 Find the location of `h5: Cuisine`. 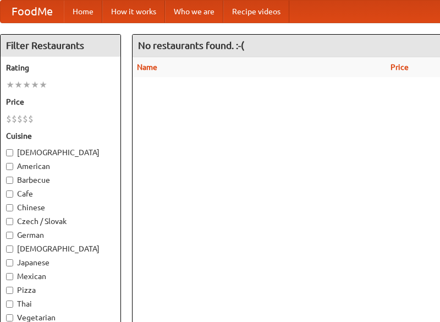

h5: Cuisine is located at coordinates (60, 136).